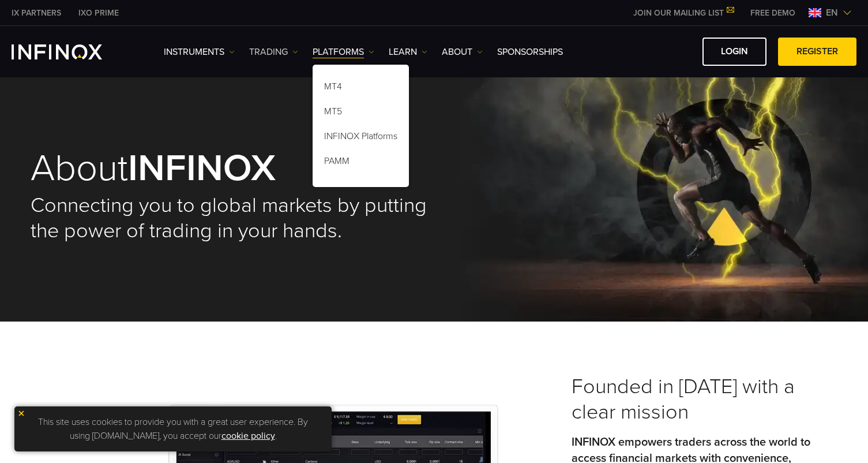 This screenshot has width=868, height=463. Describe the element at coordinates (817, 51) in the screenshot. I see `a: REGISTER` at that location.